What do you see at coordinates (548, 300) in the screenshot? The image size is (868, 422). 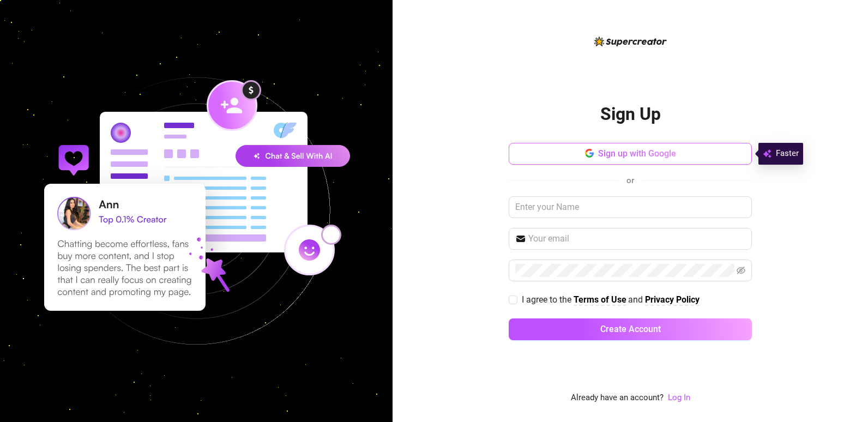 I see `span: I agree to the` at bounding box center [548, 300].